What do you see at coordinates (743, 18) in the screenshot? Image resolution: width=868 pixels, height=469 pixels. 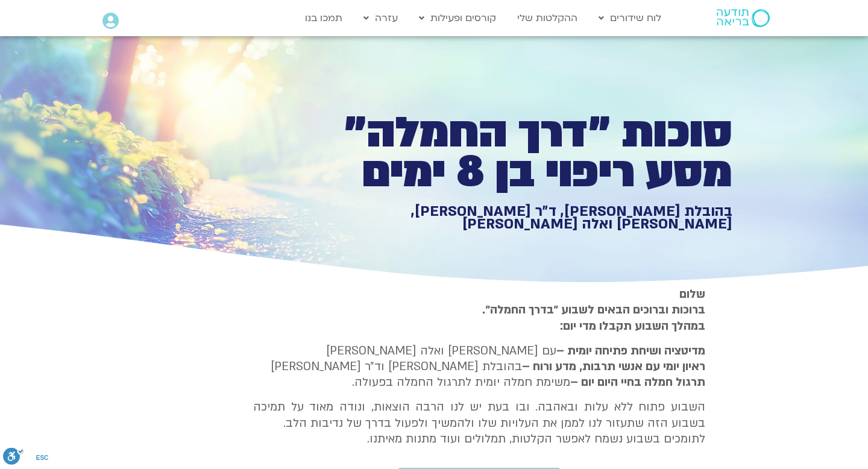 I see `img: תודעה בריאה` at bounding box center [743, 18].